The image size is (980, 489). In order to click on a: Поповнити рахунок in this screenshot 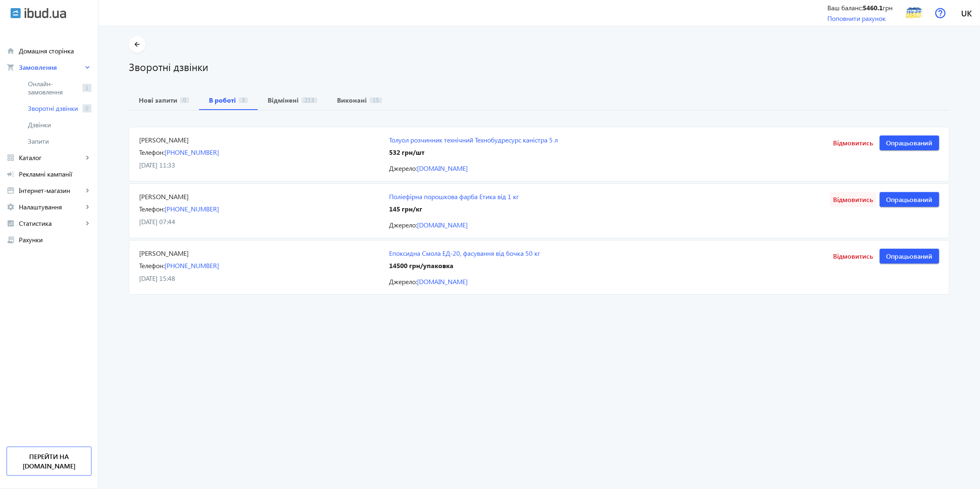, I will do `click(857, 18)`.